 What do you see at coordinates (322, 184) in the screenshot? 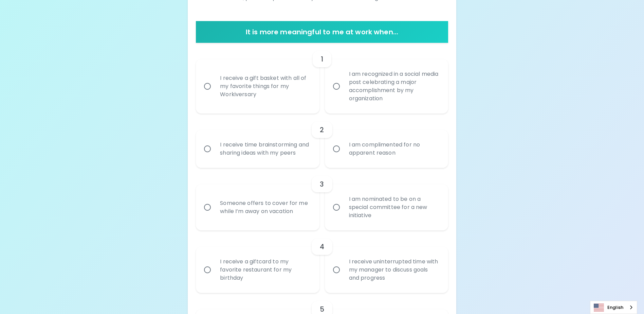
I see `h6: 3` at bounding box center [322, 184].